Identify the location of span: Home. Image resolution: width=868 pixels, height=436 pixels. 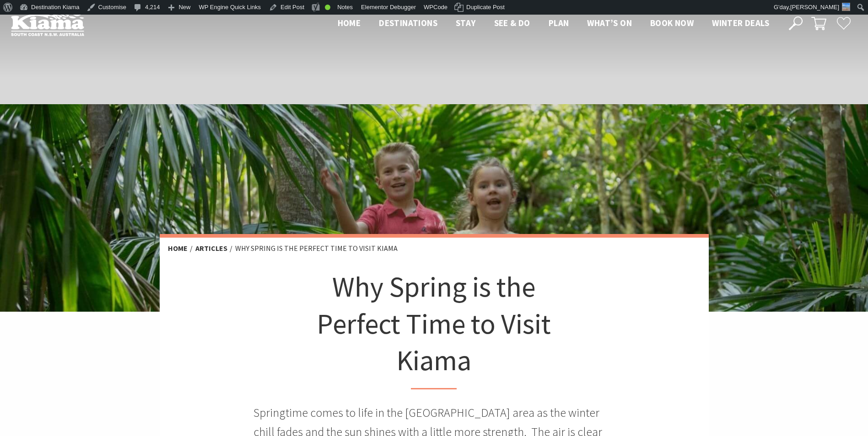
(349, 22).